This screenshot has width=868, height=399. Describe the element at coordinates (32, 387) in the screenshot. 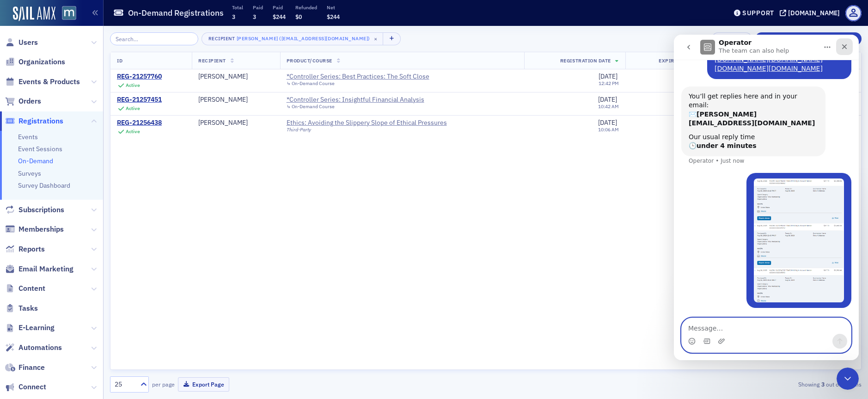

I see `span: Connect` at that location.